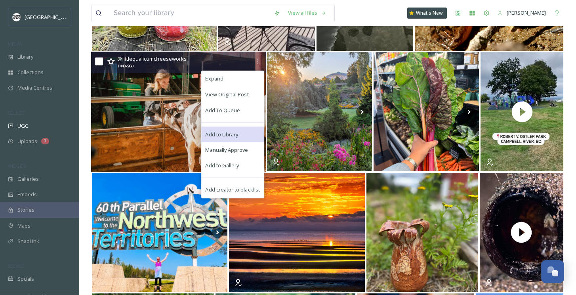 This screenshot has width=576, height=295. I want to click on span: MEDIA, so click(15, 44).